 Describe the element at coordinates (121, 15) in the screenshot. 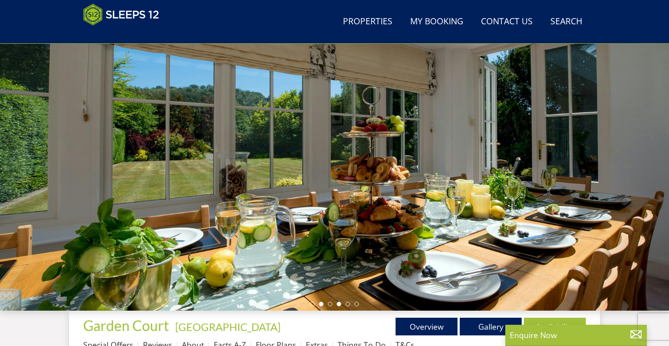

I see `img: Sleeps 12` at that location.